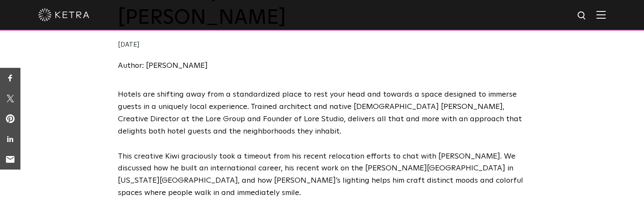 This screenshot has height=206, width=644. What do you see at coordinates (582, 15) in the screenshot?
I see `img: search icon` at bounding box center [582, 15].